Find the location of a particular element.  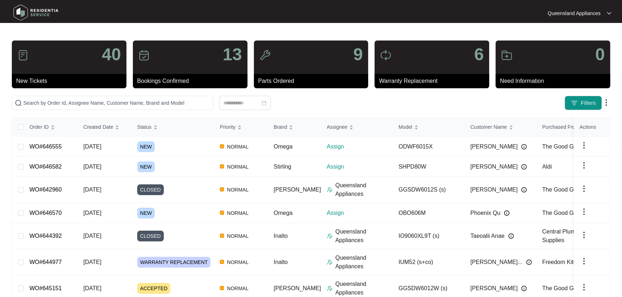

td: SHPD80W is located at coordinates (429, 167).